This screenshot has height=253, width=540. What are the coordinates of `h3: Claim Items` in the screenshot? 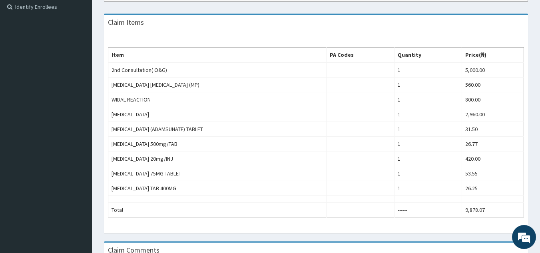 It's located at (126, 22).